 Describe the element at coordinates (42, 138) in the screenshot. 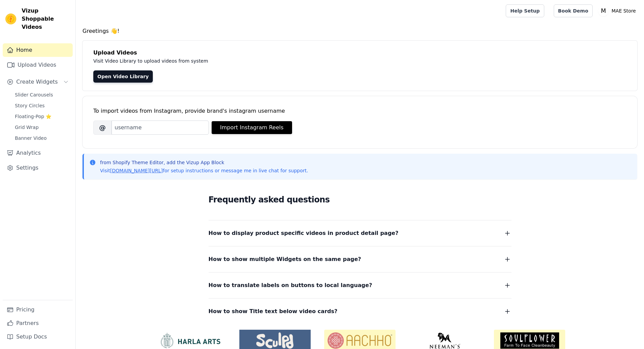

I see `a: Banner Video` at that location.